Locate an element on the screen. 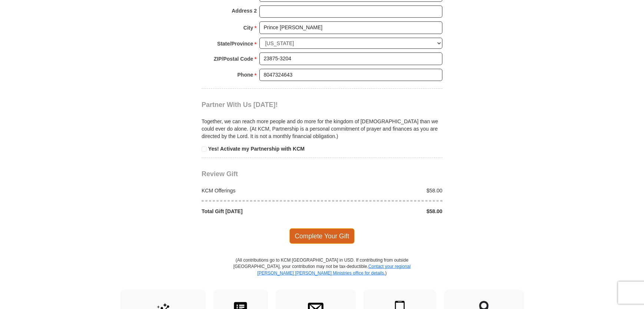 The image size is (644, 309). span: Review Gift is located at coordinates (220, 174).